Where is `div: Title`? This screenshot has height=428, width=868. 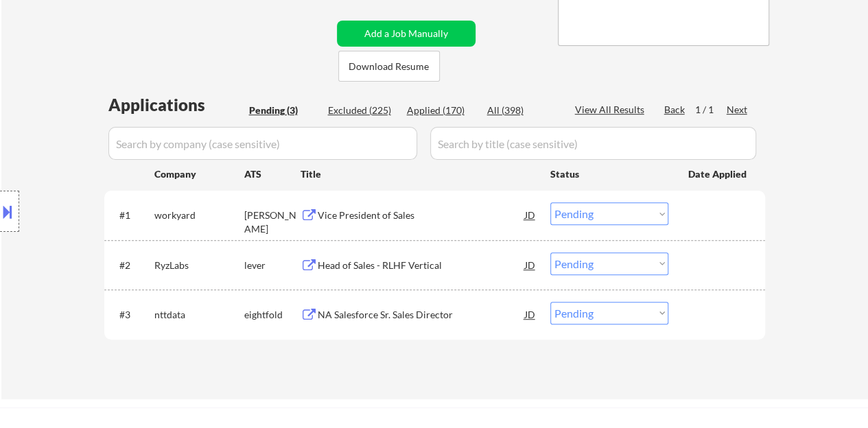
div: Title is located at coordinates (419, 174).